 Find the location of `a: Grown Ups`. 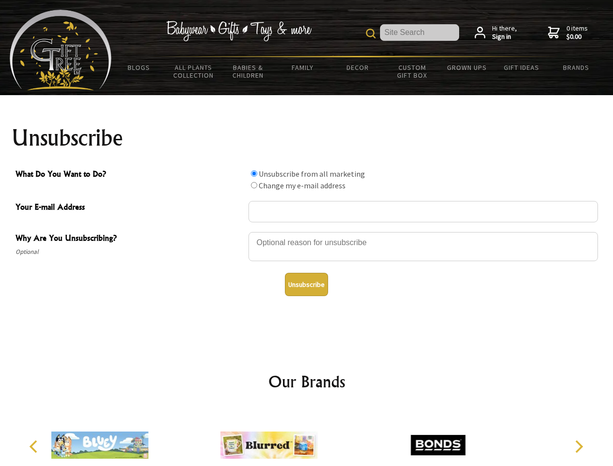

a: Grown Ups is located at coordinates (467, 67).